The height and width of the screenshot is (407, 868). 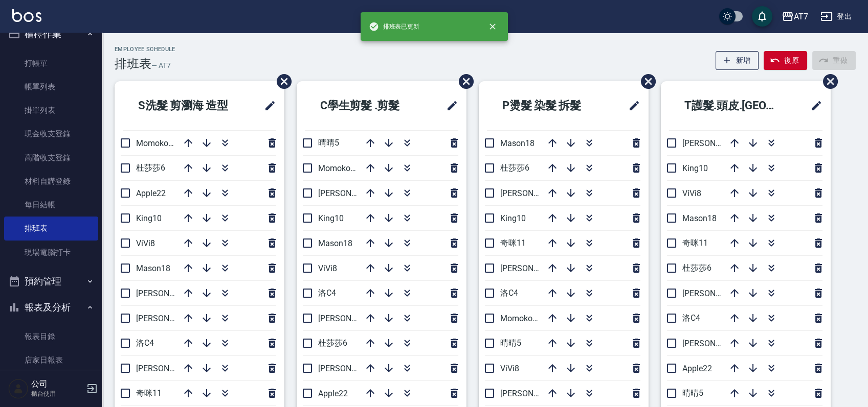 What do you see at coordinates (836, 16) in the screenshot?
I see `button: 登出` at bounding box center [836, 16].